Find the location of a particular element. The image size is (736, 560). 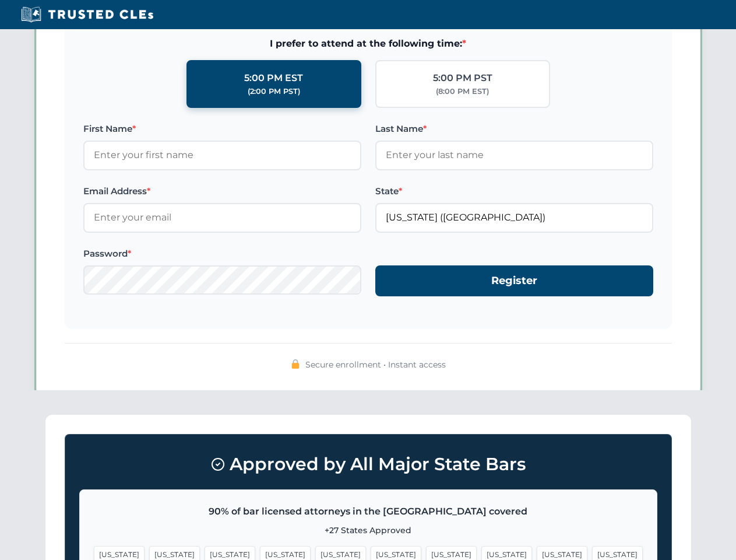

div: 5:00 PM EST is located at coordinates (274, 78).